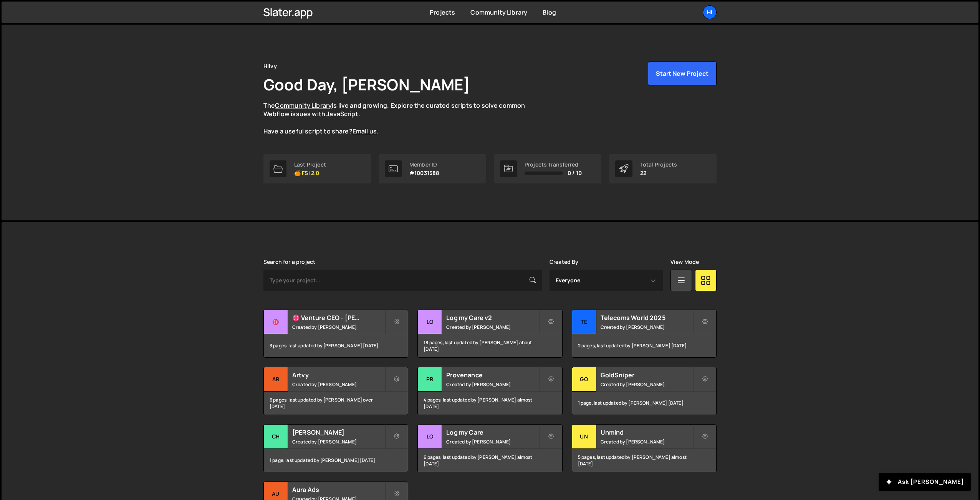  What do you see at coordinates (425, 165) in the screenshot?
I see `div: Member ID` at bounding box center [425, 165].